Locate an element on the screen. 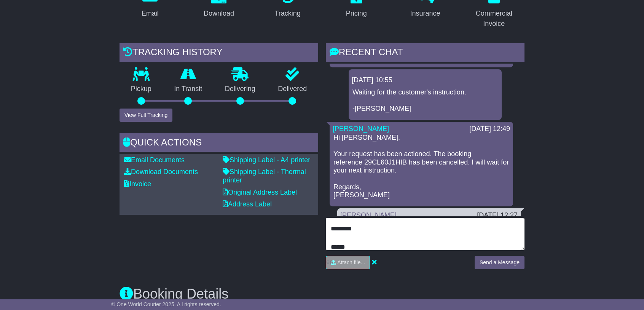  div: Quick Actions is located at coordinates (219, 143).